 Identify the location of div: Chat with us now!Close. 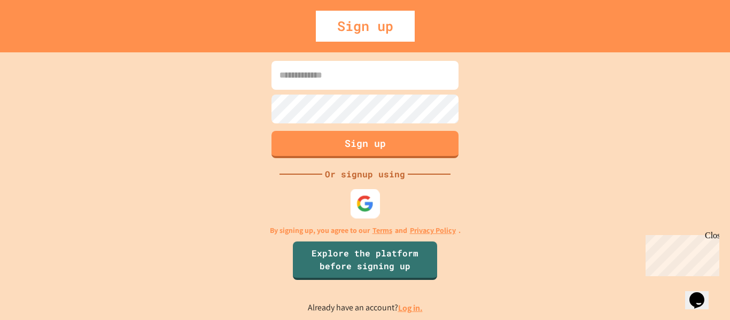
(39, 36).